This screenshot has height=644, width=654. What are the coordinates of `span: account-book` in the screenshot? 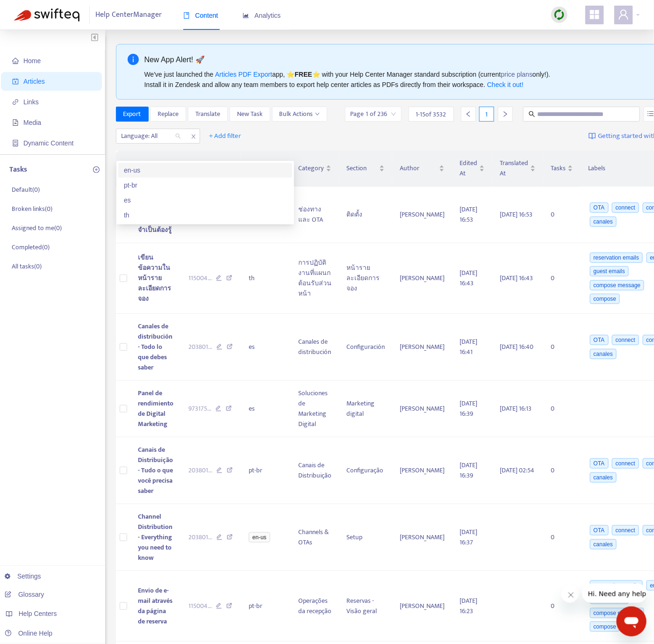 It's located at (15, 81).